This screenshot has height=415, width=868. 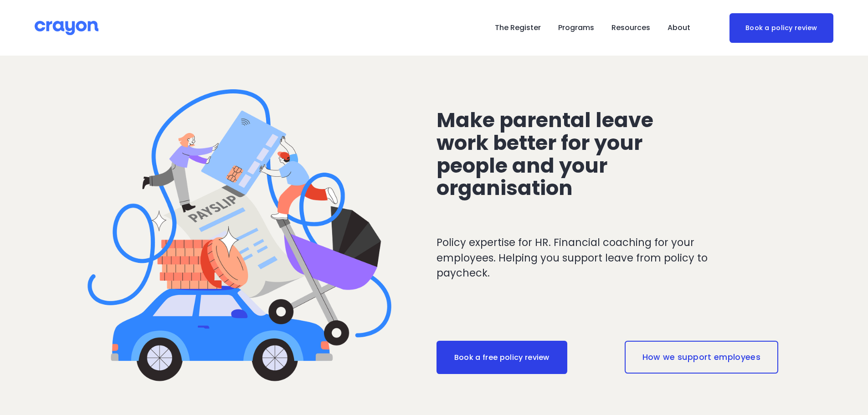 What do you see at coordinates (547, 154) in the screenshot?
I see `span: Make parental leave work better for your people and your organisation` at bounding box center [547, 154].